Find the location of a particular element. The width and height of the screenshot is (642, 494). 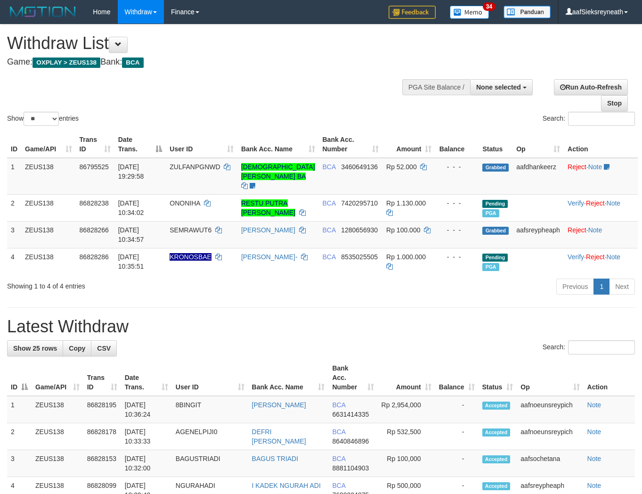

span: ZULFANPGNWD is located at coordinates (195, 167).